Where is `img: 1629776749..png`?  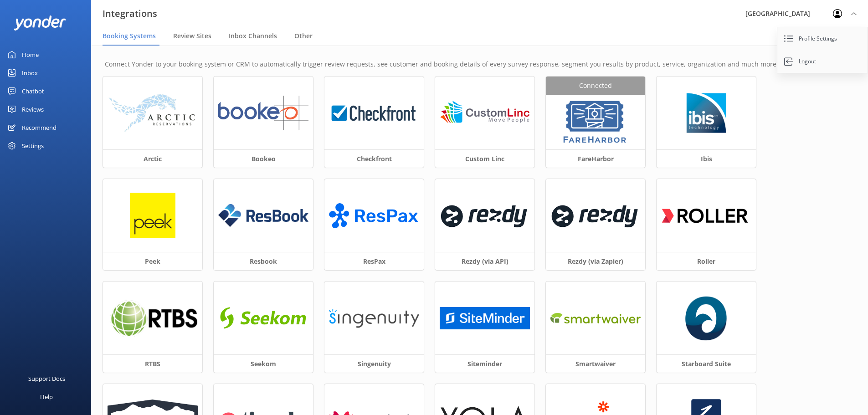
img: 1629776749..png is located at coordinates (706, 113).